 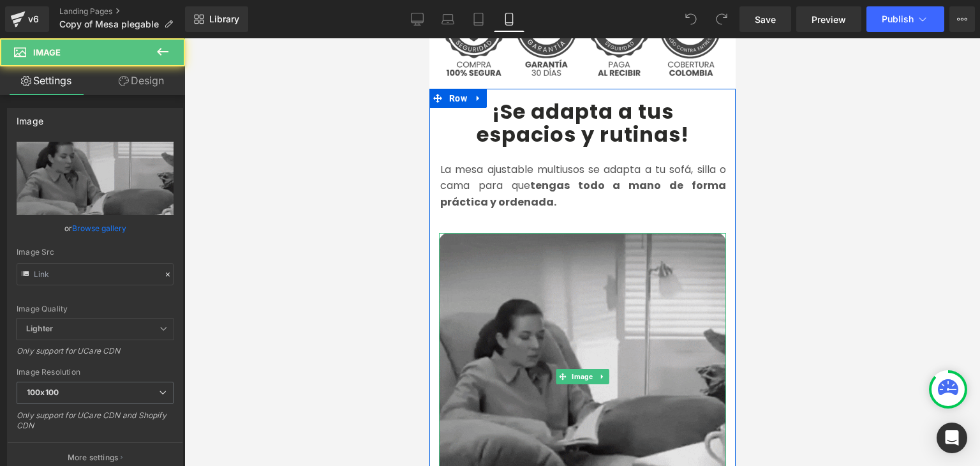 I want to click on div: Image Resolution, so click(x=95, y=372).